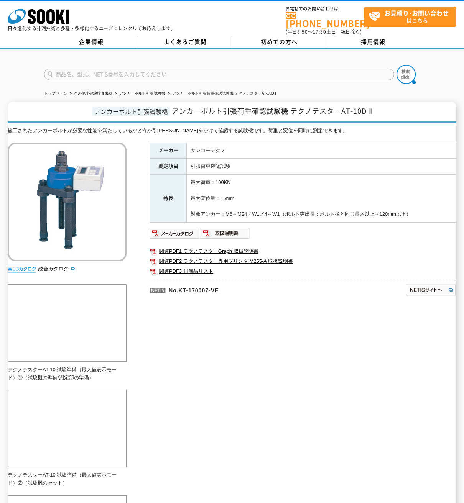 Image resolution: width=464 pixels, height=503 pixels. I want to click on a: 関連PDF2 テクノテスター専用プリンタ M255-A 取扱説明書, so click(303, 262).